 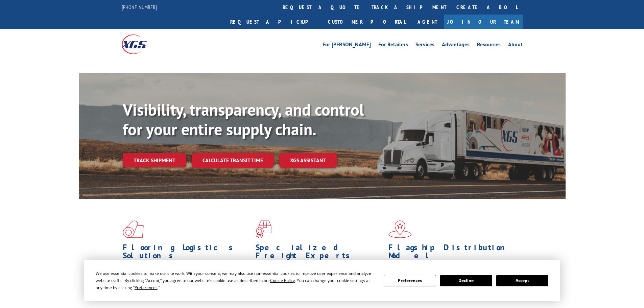 What do you see at coordinates (452, 253) in the screenshot?
I see `h1: Flagship Distribution Model` at bounding box center [452, 253].